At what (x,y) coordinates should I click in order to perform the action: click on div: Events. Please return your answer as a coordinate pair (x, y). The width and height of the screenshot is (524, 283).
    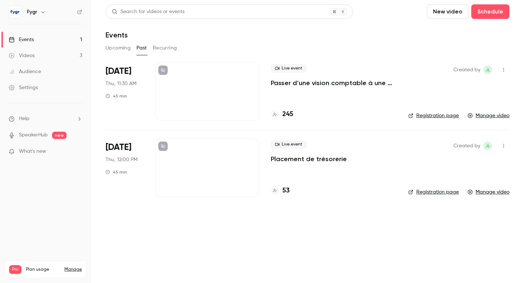
    Looking at the image, I should click on (21, 40).